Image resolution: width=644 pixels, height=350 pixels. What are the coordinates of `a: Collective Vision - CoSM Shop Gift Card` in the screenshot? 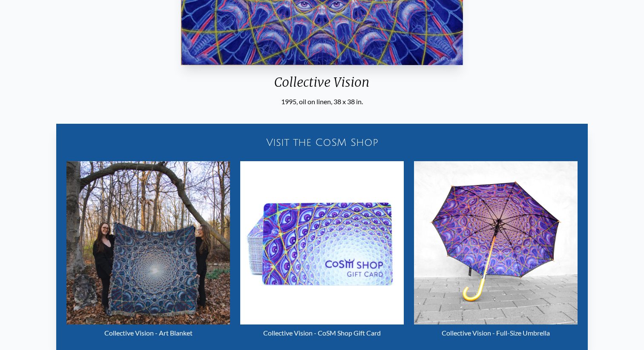 It's located at (322, 251).